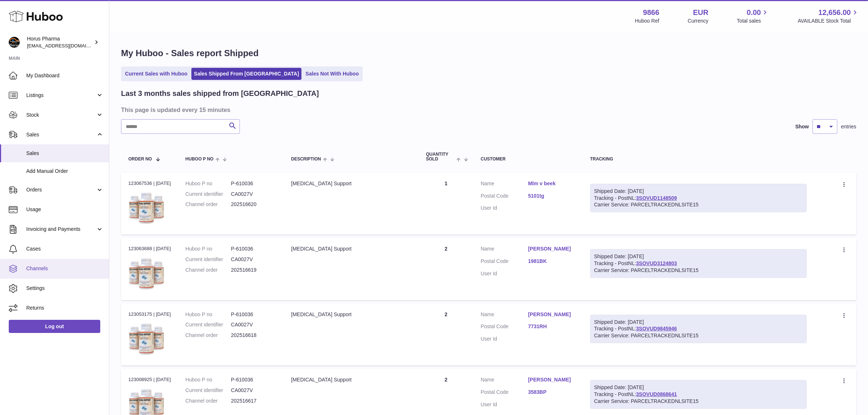 This screenshot has width=868, height=415. Describe the element at coordinates (65, 268) in the screenshot. I see `span: Channels` at that location.